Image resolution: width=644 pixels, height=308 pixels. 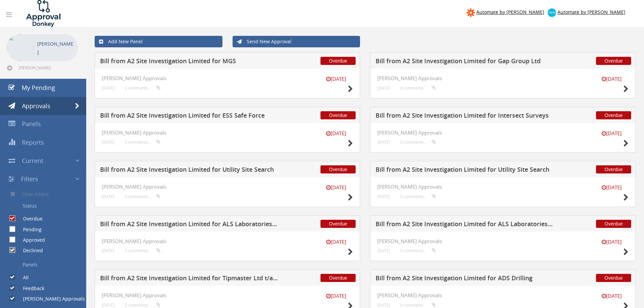 What do you see at coordinates (22, 278) in the screenshot?
I see `label: All` at bounding box center [22, 278].